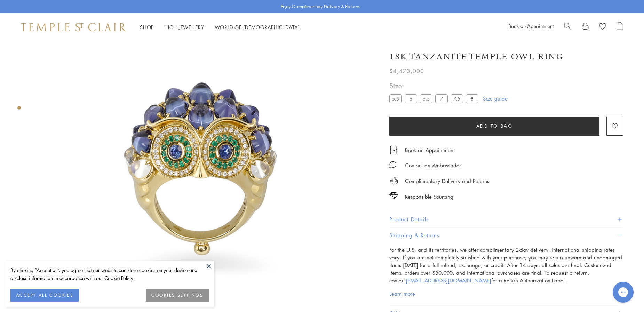 Image resolution: width=644 pixels, height=312 pixels. Describe the element at coordinates (393, 164) in the screenshot. I see `img: MessageIcon-01_2.svg` at that location.